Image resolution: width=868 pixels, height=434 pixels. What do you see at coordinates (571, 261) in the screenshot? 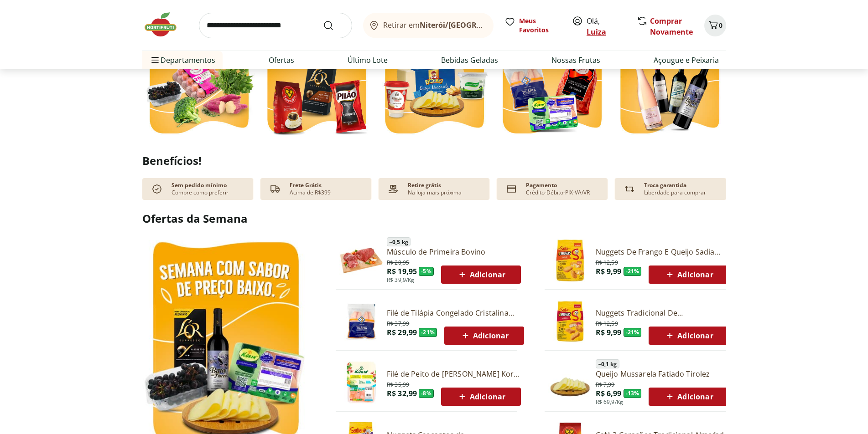
I see `img: Nuggets de Frango e Queijo Sadia 300g` at bounding box center [571, 261].